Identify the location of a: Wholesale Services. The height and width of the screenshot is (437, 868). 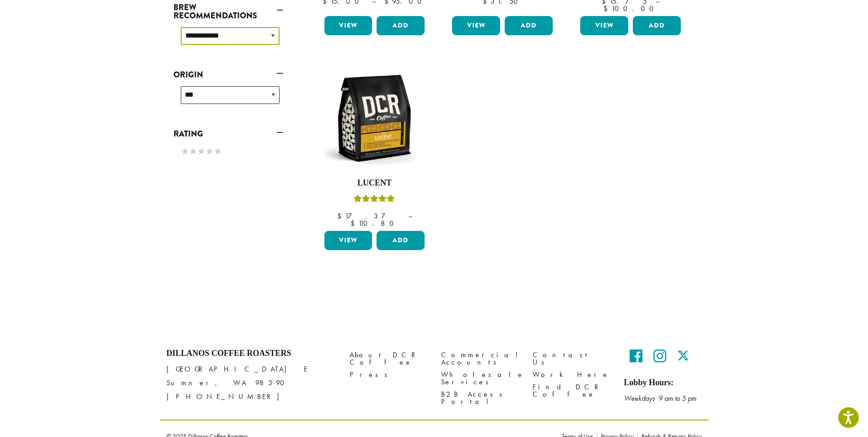
(480, 378).